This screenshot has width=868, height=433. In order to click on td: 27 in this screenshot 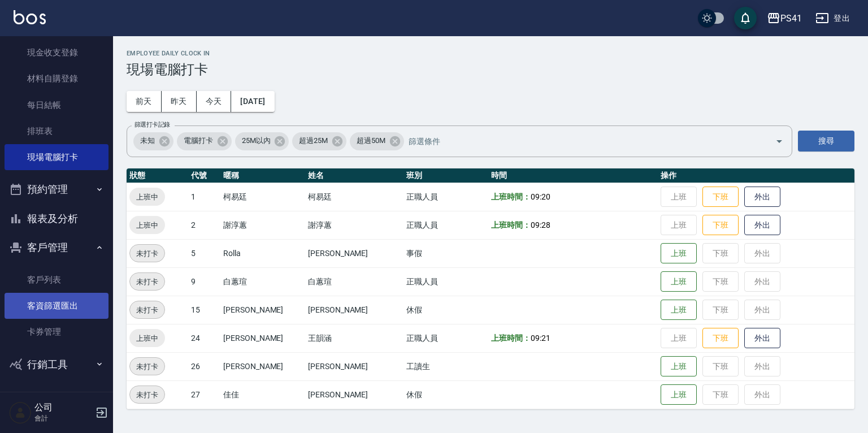, I will do `click(204, 394)`.